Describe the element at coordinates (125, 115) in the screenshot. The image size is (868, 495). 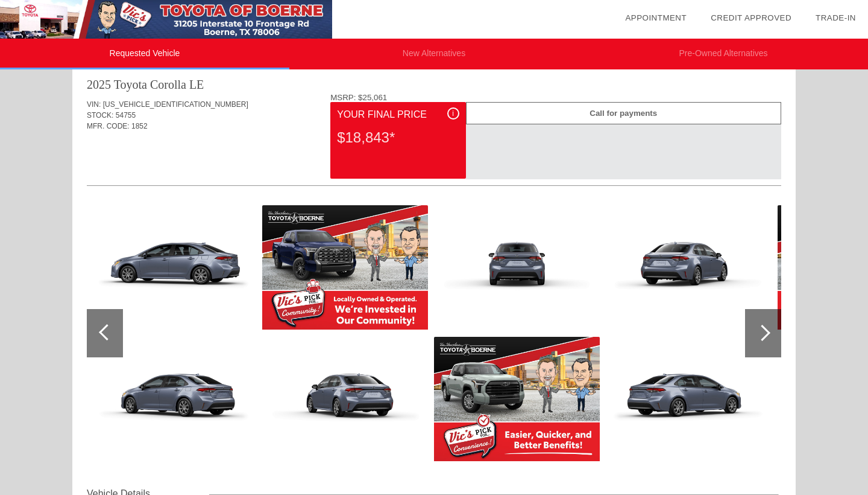
I see `span: 54755` at that location.